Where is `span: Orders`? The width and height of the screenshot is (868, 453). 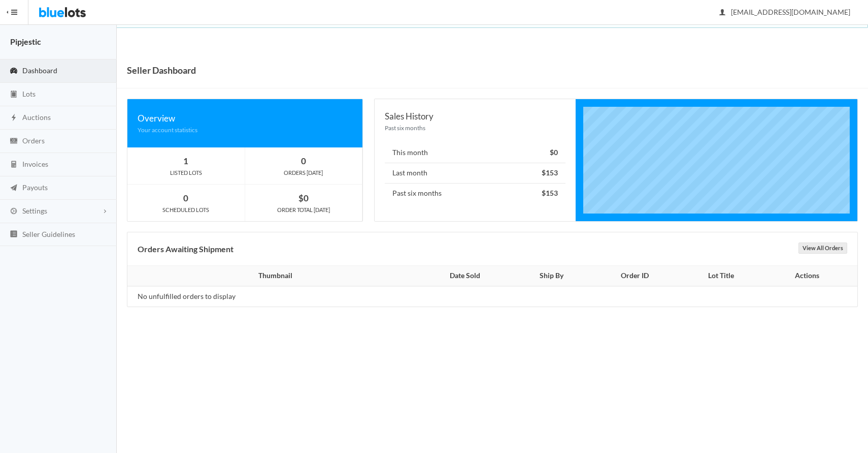 span: Orders is located at coordinates (34, 140).